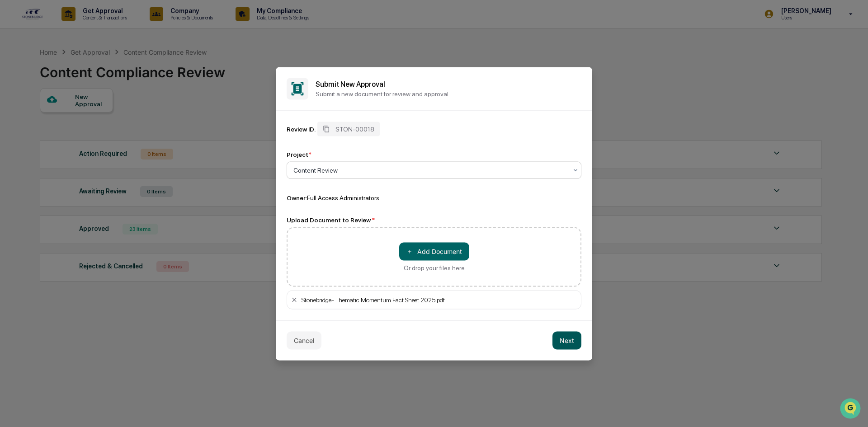 Image resolution: width=868 pixels, height=427 pixels. What do you see at coordinates (159, 77) in the screenshot?
I see `button: Start new chat` at bounding box center [159, 77].